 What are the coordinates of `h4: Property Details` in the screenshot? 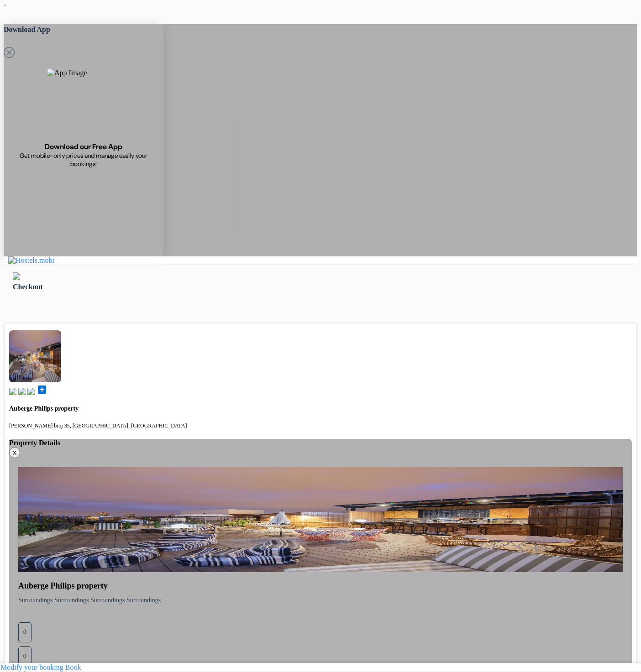 It's located at (320, 444).